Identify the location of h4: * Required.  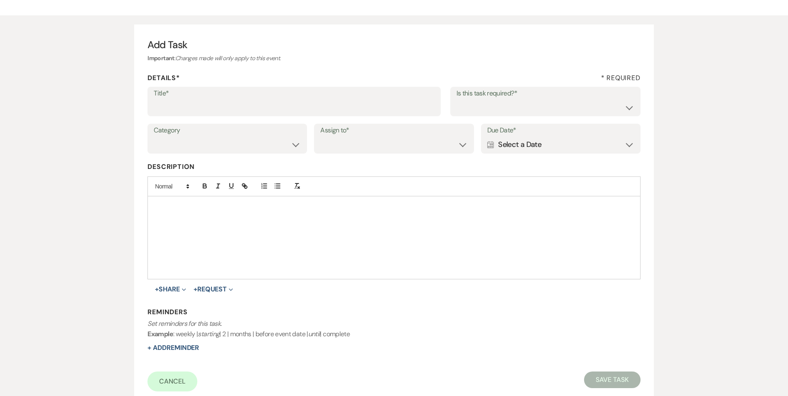
(620, 78).